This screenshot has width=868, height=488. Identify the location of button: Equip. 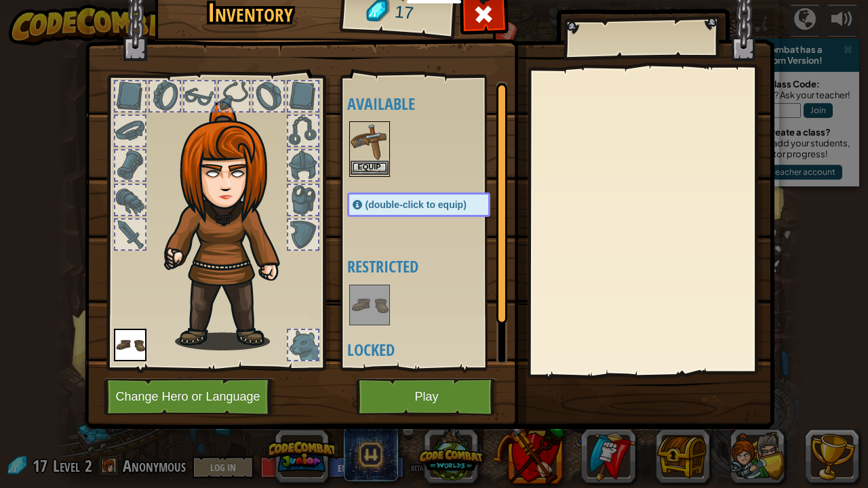
(369, 167).